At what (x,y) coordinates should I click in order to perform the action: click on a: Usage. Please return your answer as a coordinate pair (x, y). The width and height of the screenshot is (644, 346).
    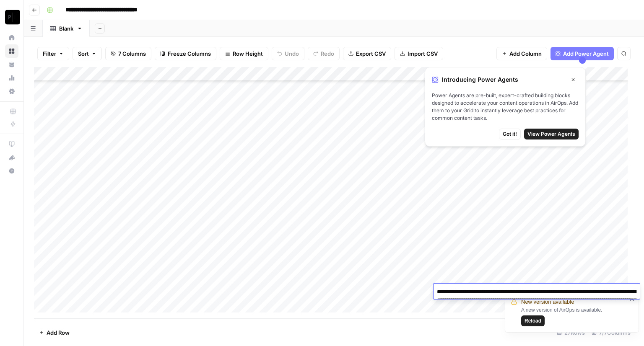
    Looking at the image, I should click on (12, 78).